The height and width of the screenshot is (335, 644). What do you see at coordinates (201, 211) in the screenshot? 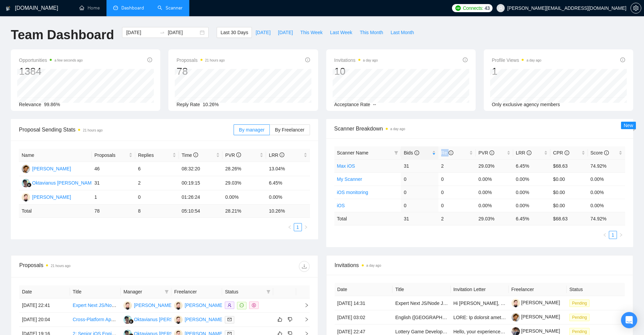
I see `td: 05:10:54` at bounding box center [201, 211].